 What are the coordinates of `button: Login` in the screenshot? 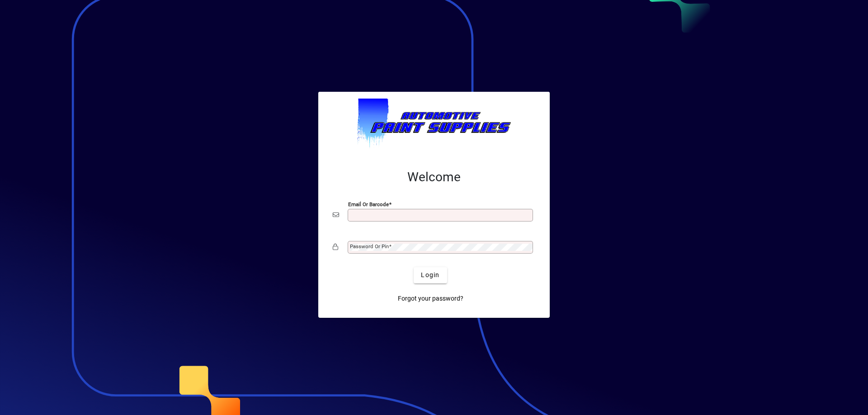 It's located at (430, 275).